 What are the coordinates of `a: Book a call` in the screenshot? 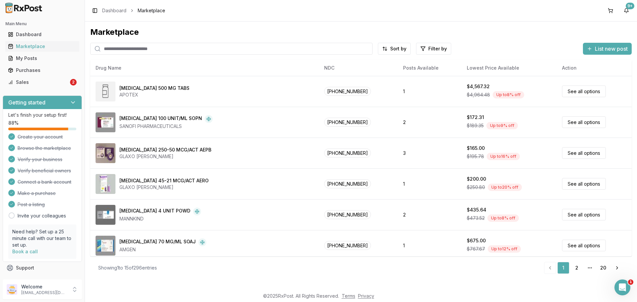 It's located at (25, 251).